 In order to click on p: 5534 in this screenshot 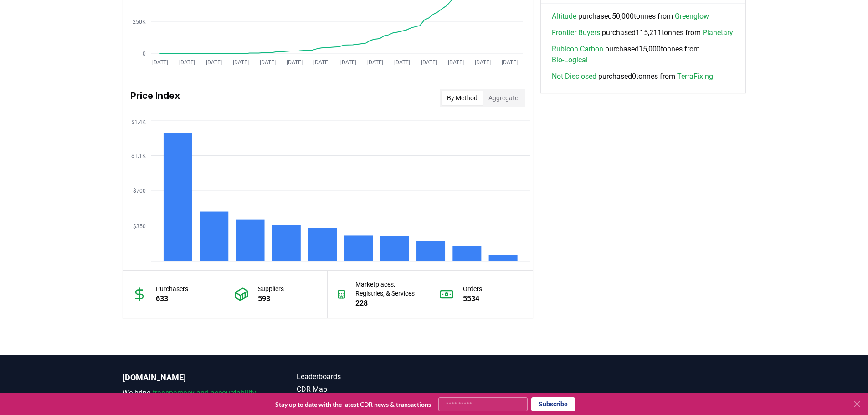, I will do `click(473, 299)`.